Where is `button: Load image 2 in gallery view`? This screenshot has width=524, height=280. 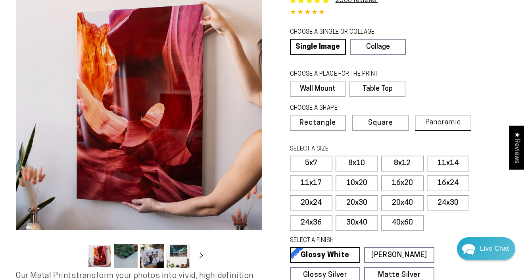
button: Load image 2 in gallery view is located at coordinates (126, 256).